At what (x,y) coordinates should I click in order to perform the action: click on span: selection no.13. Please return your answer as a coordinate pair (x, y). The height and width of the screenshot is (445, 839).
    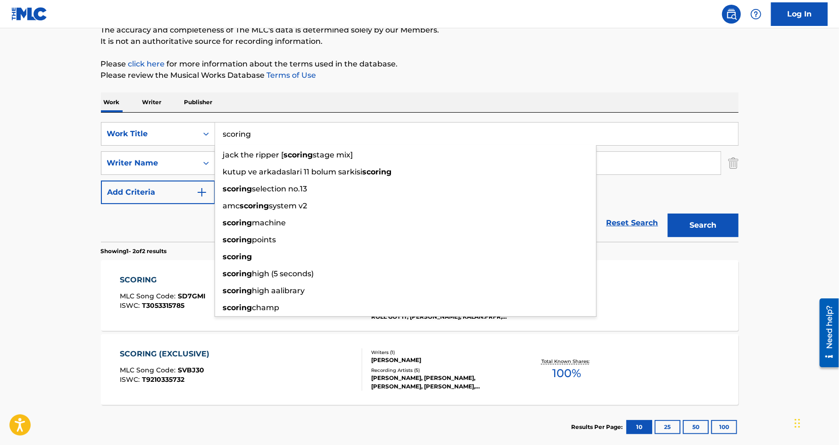
    Looking at the image, I should click on (280, 189).